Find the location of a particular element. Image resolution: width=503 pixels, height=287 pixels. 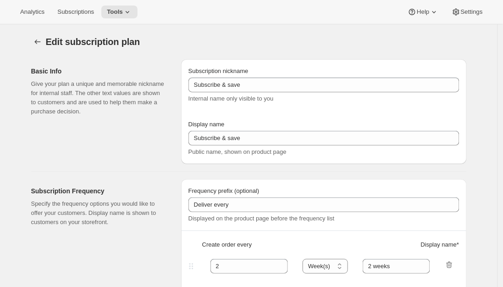

span: Internal name only visible to you is located at coordinates (231, 98).